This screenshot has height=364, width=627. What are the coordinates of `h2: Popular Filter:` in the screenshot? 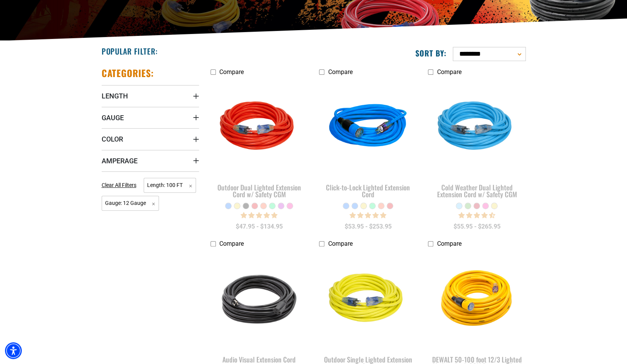 It's located at (129, 51).